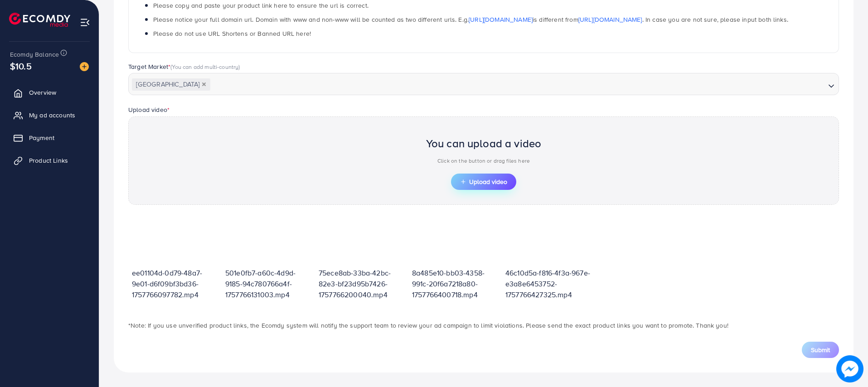  Describe the element at coordinates (40, 19) in the screenshot. I see `a: logo` at that location.